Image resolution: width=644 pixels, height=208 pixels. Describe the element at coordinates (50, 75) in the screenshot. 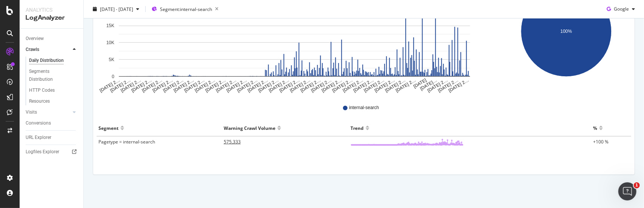

I see `div: Segments Distribution` at that location.